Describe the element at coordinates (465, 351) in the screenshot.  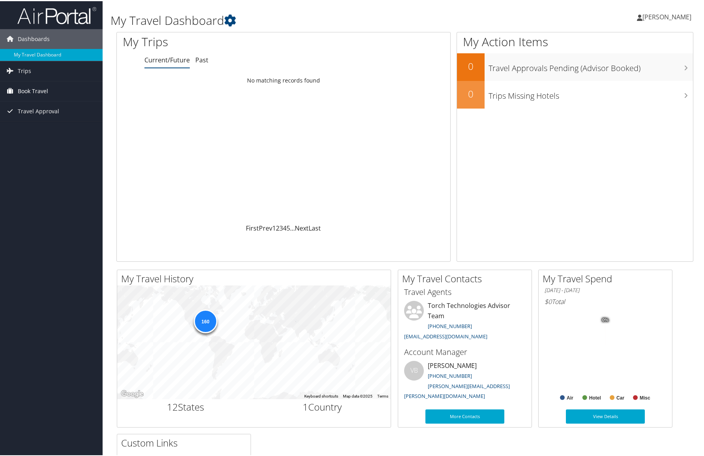
I see `h3: Account Manager` at that location.